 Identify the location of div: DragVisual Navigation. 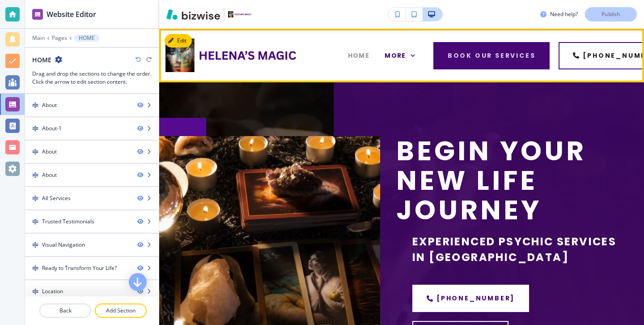
(92, 245).